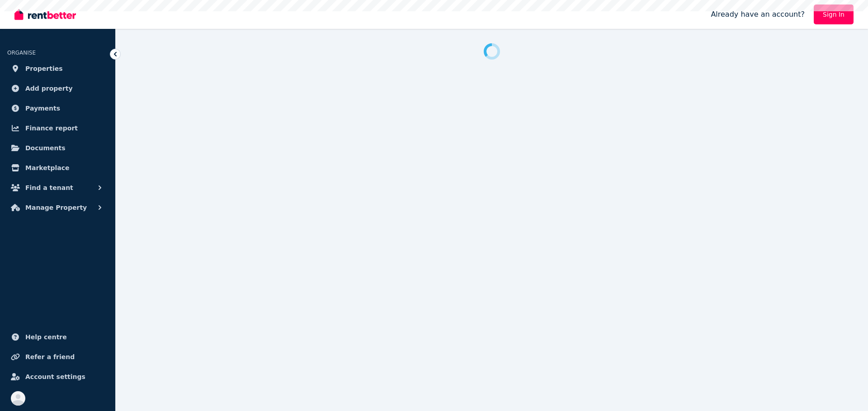  Describe the element at coordinates (58, 188) in the screenshot. I see `button: Find a tenant` at that location.